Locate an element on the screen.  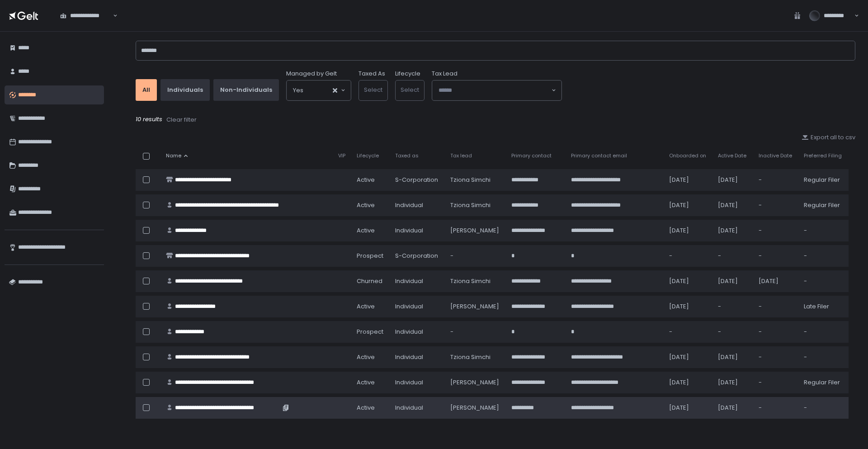
span: Yes is located at coordinates (298, 91).